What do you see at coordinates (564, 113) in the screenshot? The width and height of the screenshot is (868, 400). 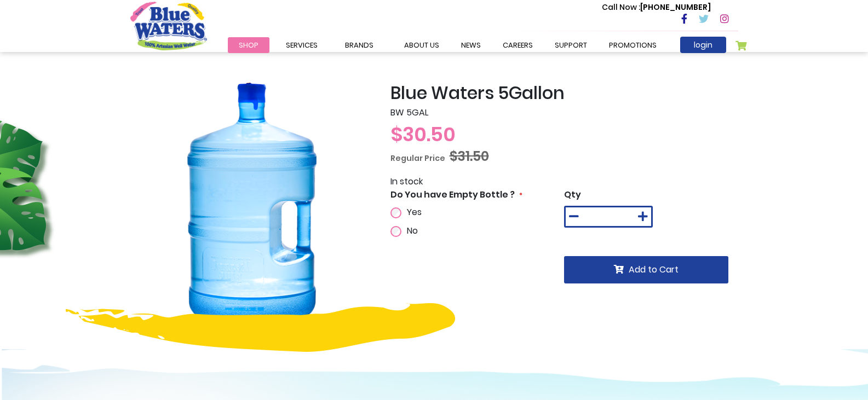 I see `p: BW 5GAL` at bounding box center [564, 113].